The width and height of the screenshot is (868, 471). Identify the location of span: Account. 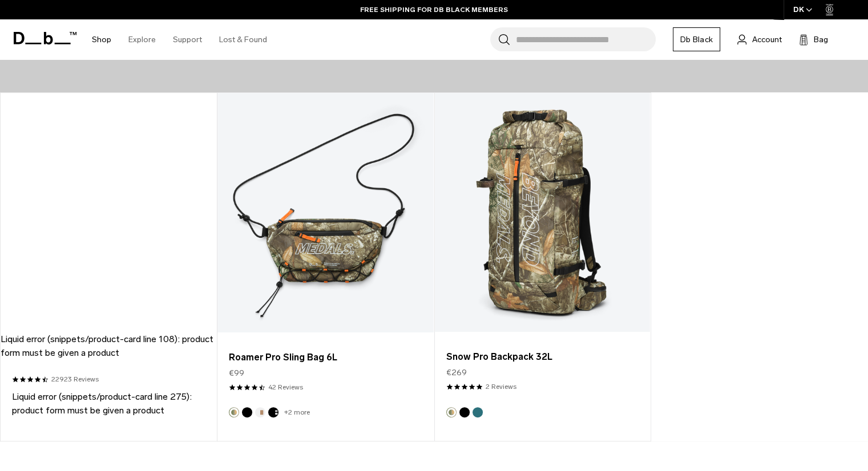
(767, 39).